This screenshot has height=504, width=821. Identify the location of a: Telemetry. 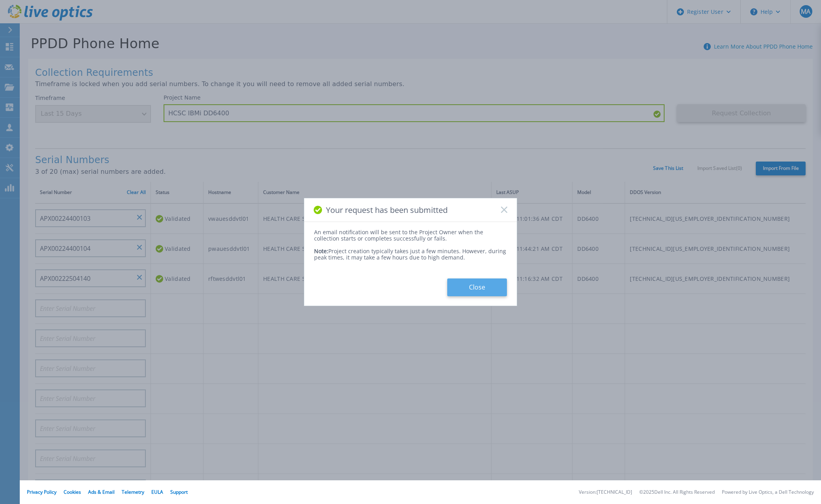
(133, 492).